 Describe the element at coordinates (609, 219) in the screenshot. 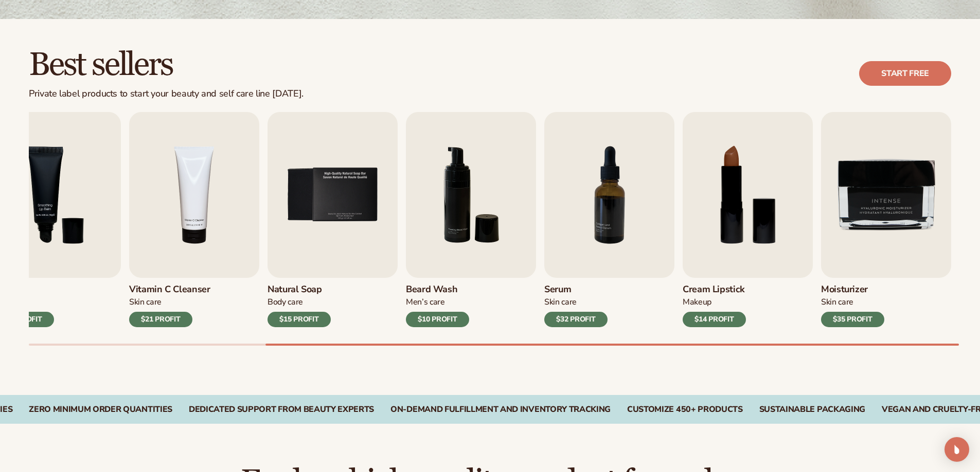

I see `a: 7 / 9` at that location.